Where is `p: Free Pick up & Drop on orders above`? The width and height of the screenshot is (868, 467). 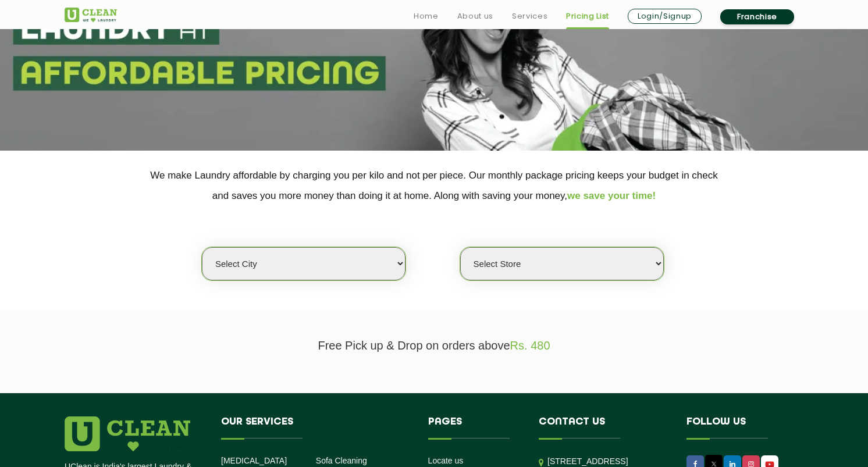 p: Free Pick up & Drop on orders above is located at coordinates (434, 346).